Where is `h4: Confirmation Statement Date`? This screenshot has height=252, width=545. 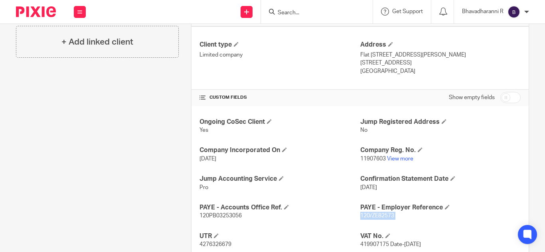 h4: Confirmation Statement Date is located at coordinates (440, 179).